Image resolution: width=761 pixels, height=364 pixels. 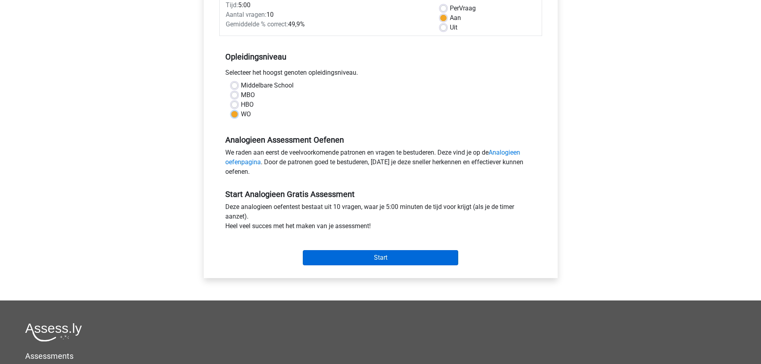 What do you see at coordinates (454, 8) in the screenshot?
I see `span: Per` at bounding box center [454, 8].